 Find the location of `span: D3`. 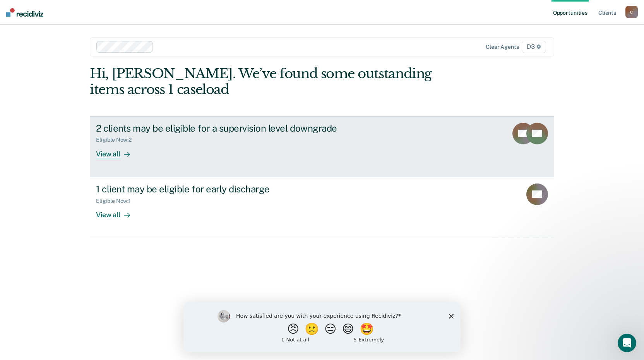

span: D3 is located at coordinates (534, 47).